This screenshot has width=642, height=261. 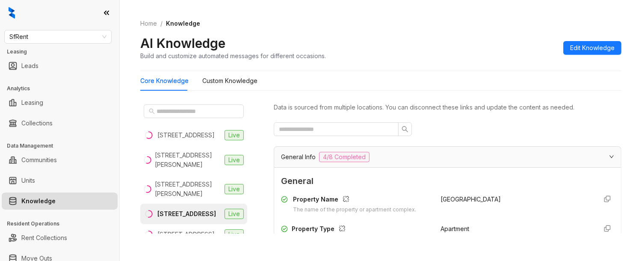 What do you see at coordinates (592, 48) in the screenshot?
I see `button: Edit Knowledge` at bounding box center [592, 48].